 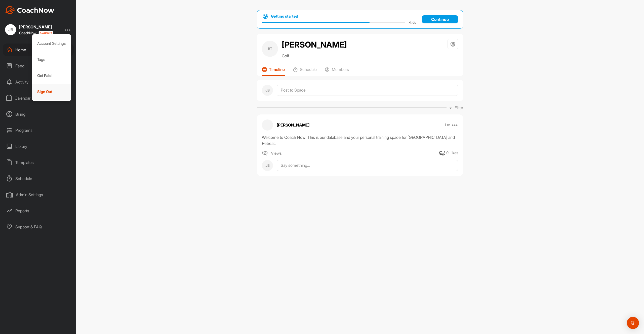 I want to click on div: Account Settings, so click(x=51, y=43).